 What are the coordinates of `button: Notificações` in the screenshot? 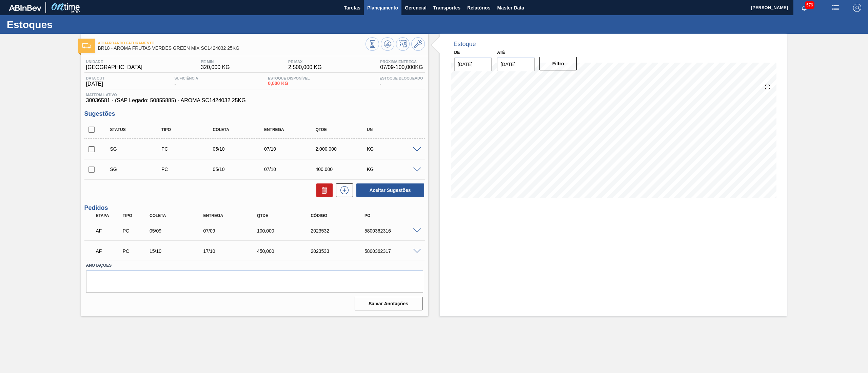 It's located at (804, 8).